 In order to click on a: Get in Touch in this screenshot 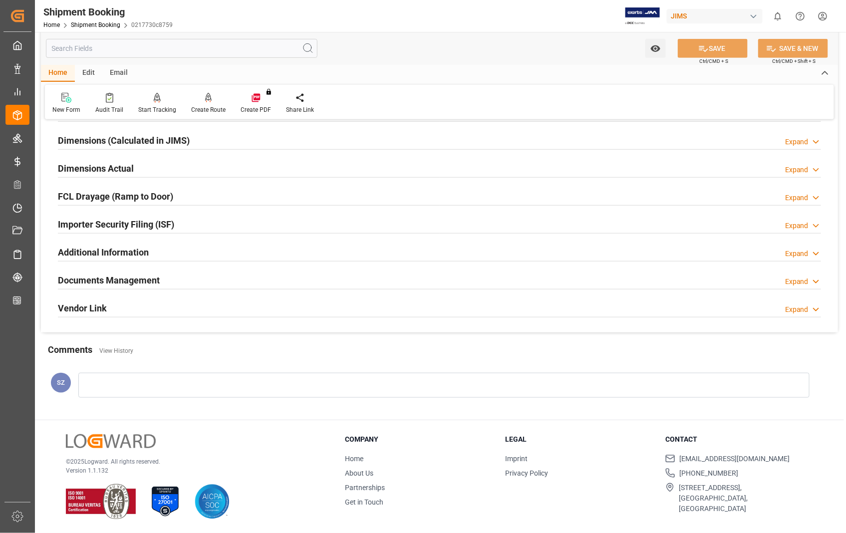, I will do `click(364, 502)`.